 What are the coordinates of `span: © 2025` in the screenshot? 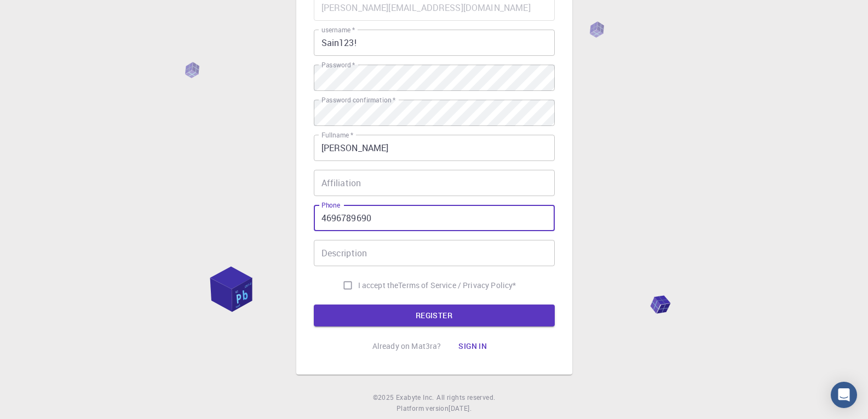 It's located at (385, 397).